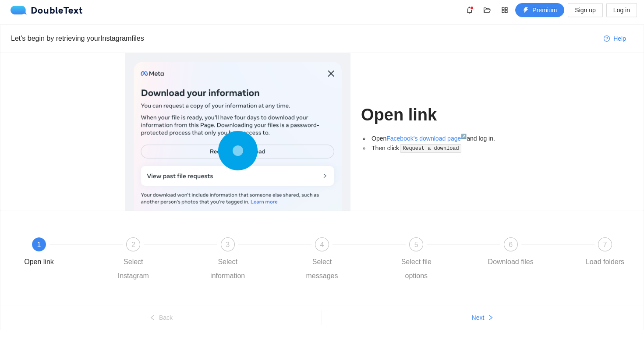 The image size is (644, 364). I want to click on button: leftBack, so click(161, 318).